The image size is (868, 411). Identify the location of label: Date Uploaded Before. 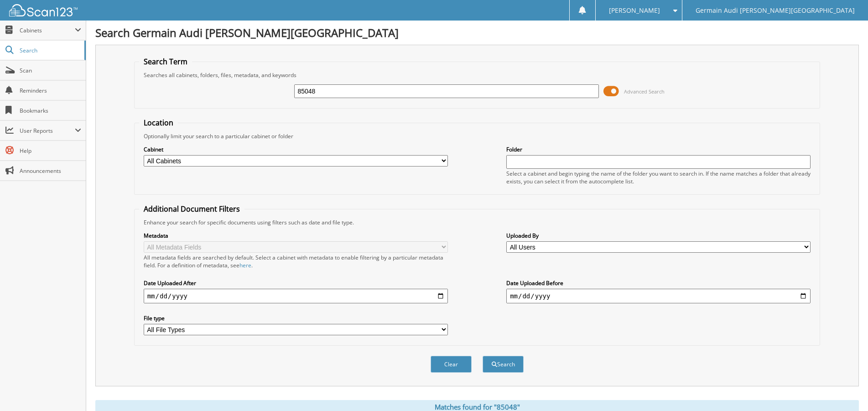
(658, 283).